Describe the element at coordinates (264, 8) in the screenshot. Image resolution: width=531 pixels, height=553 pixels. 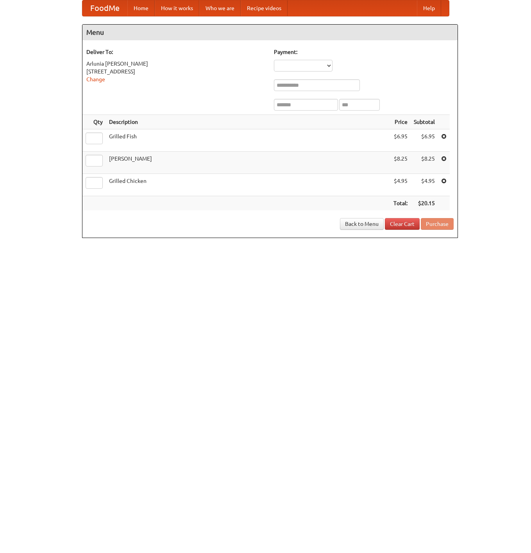
I see `a: Recipe videos` at that location.